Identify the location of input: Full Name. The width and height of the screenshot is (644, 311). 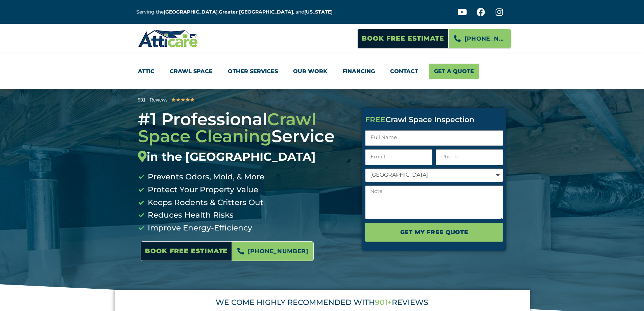
(434, 138).